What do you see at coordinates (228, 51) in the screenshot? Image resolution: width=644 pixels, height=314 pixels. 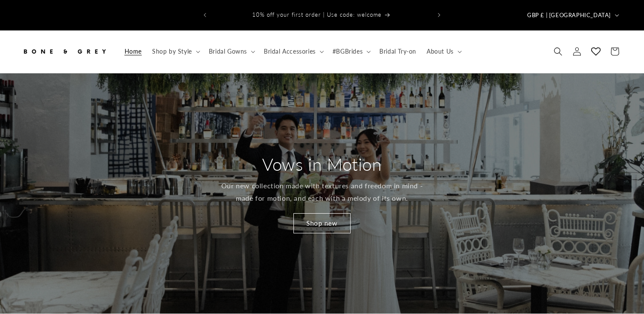 I see `span: Bridal Gowns` at bounding box center [228, 51].